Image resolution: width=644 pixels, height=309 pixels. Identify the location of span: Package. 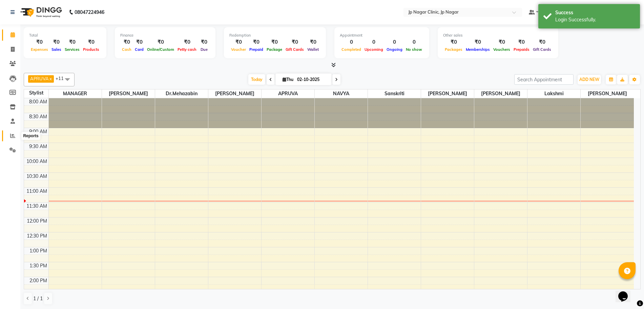
(275, 50).